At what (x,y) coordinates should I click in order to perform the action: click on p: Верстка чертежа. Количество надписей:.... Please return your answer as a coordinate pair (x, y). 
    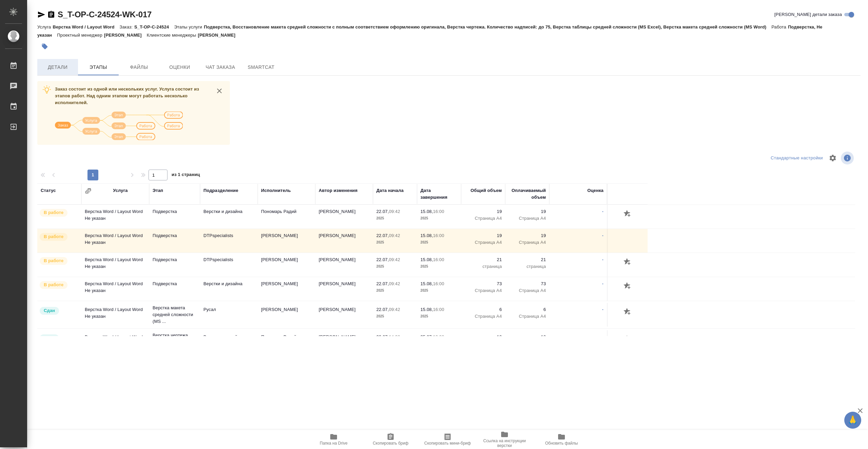
    Looking at the image, I should click on (174, 342).